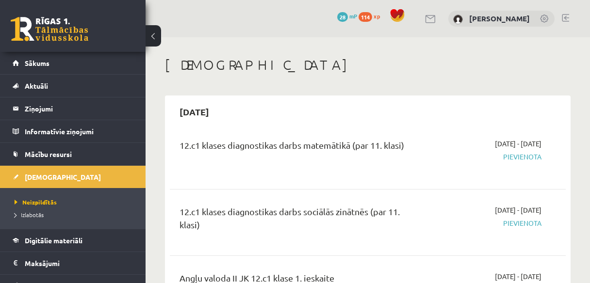 This screenshot has height=283, width=590. I want to click on span: xp, so click(376, 16).